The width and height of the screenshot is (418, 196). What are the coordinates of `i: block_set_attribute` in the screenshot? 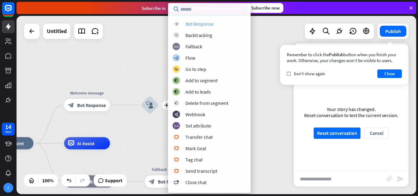 It's located at (176, 126).